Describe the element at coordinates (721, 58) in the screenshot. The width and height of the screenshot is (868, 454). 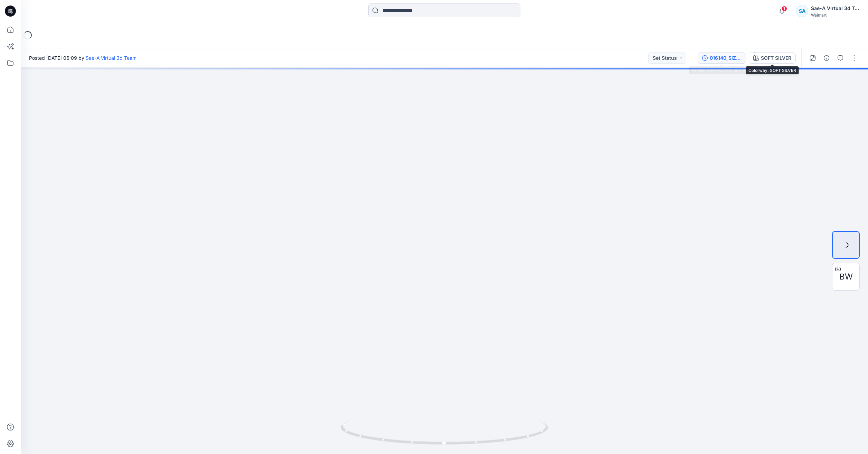
I see `button: 016140_SIZE-SET_REV1` at that location.